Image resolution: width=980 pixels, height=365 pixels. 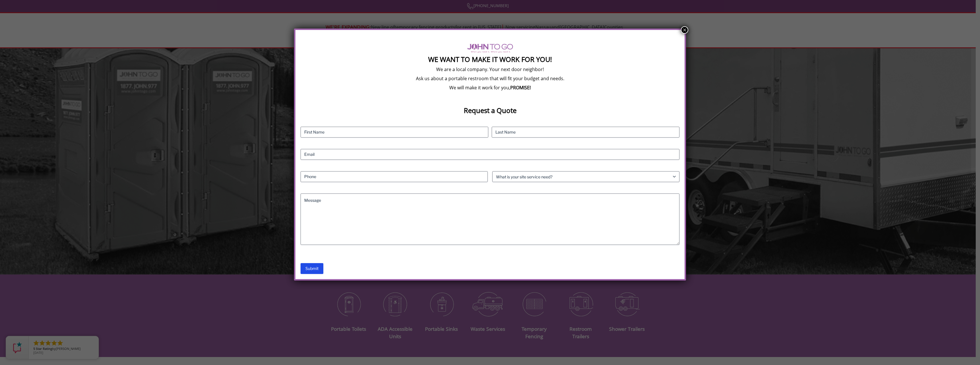 What do you see at coordinates (312, 268) in the screenshot?
I see `input: Submit` at bounding box center [312, 268].